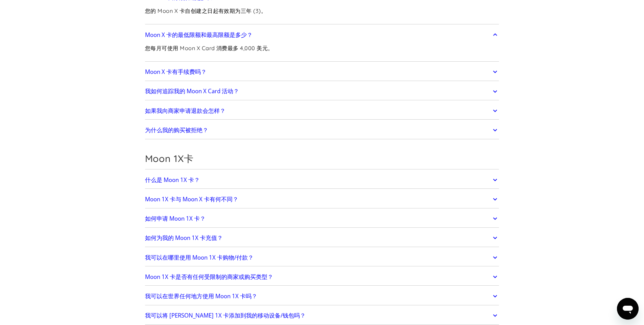 This screenshot has height=325, width=644. I want to click on font: 我可以在世界任何地方使用 Moon 1X 卡吗？, so click(201, 295).